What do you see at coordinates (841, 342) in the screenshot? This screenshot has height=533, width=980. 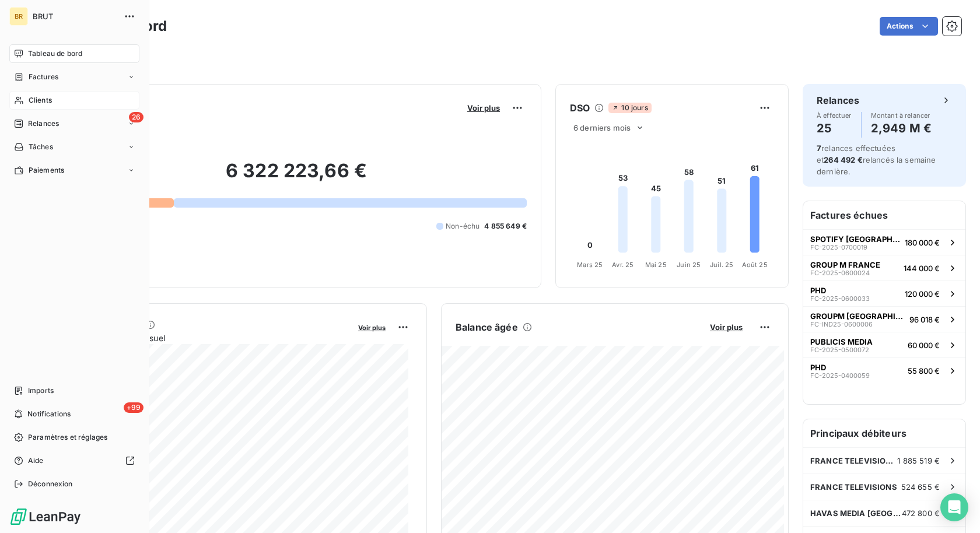 I see `span: PUBLICIS MEDIA` at bounding box center [841, 342].